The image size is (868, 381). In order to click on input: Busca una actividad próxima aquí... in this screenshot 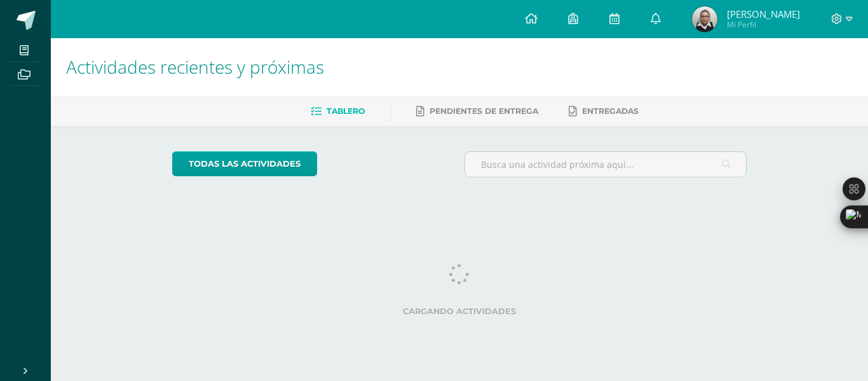, I will do `click(606, 164)`.